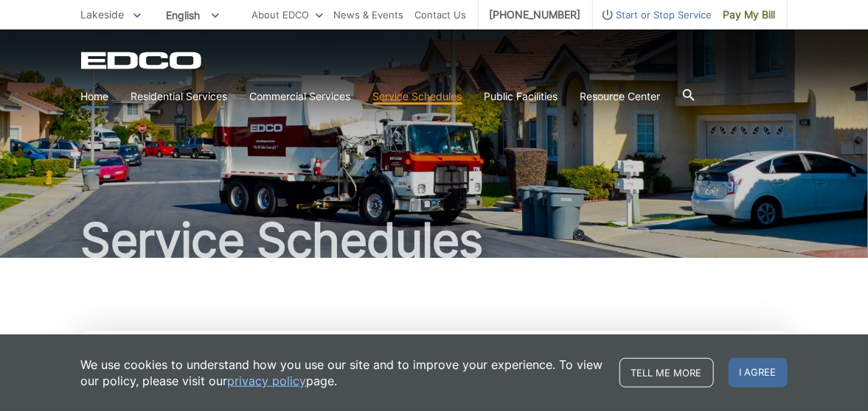 The height and width of the screenshot is (411, 868). I want to click on p: We use cookies to understand how you use our site and to improve your experience. To view our pol..., so click(343, 373).